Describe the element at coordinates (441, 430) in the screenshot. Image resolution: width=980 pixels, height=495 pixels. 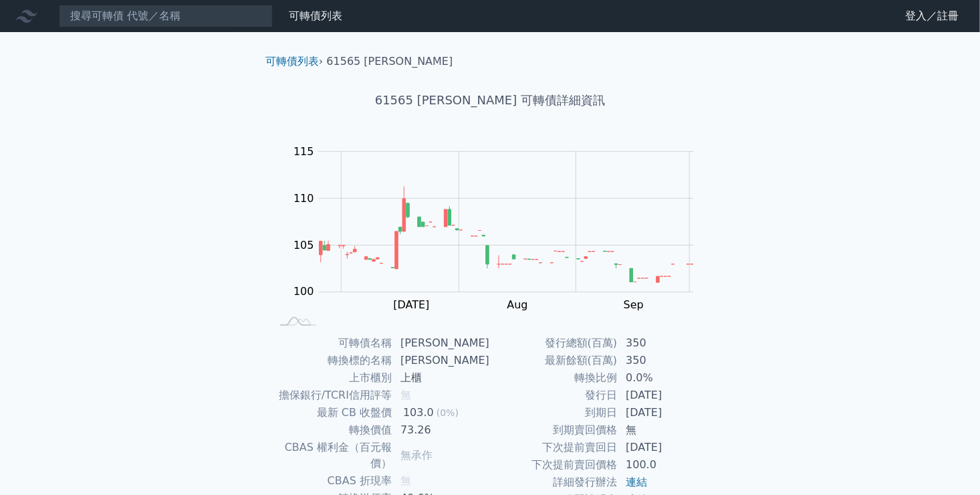
I see `td: 73.26` at that location.